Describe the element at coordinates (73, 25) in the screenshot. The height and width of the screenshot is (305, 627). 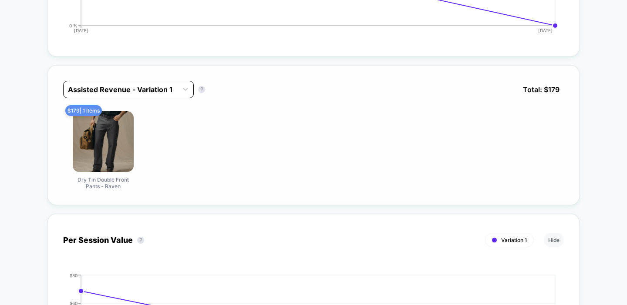
I see `tspan: 0 %` at that location.